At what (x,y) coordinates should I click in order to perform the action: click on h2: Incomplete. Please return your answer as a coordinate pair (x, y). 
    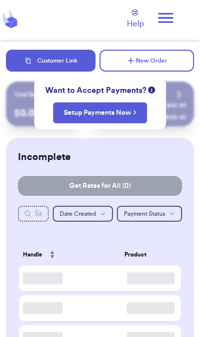
    Looking at the image, I should click on (44, 157).